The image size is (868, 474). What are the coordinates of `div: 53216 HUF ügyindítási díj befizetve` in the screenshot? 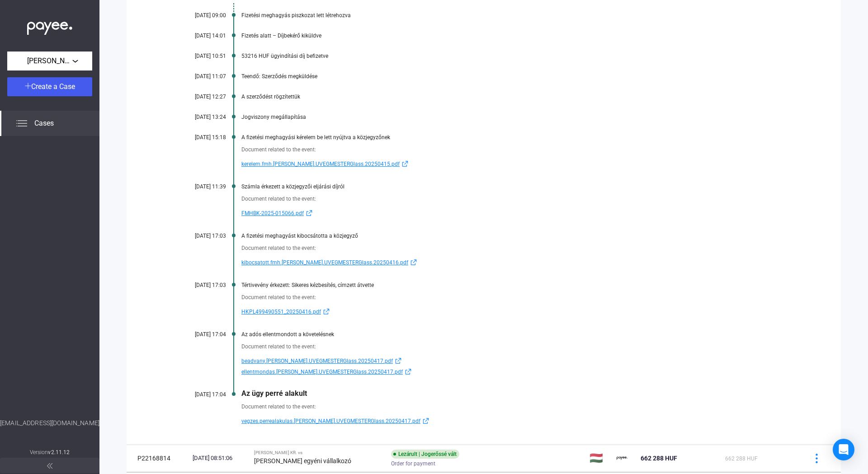 It's located at (518, 56).